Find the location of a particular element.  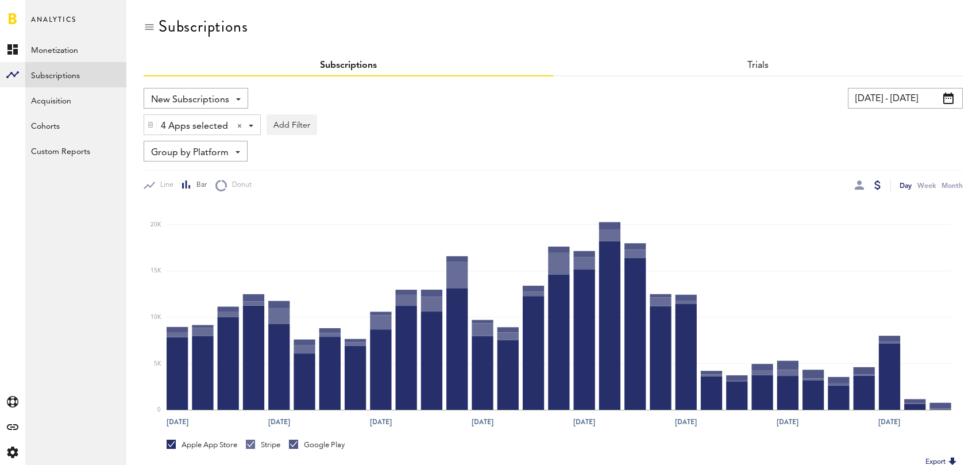

span: Analytics is located at coordinates (53, 24).